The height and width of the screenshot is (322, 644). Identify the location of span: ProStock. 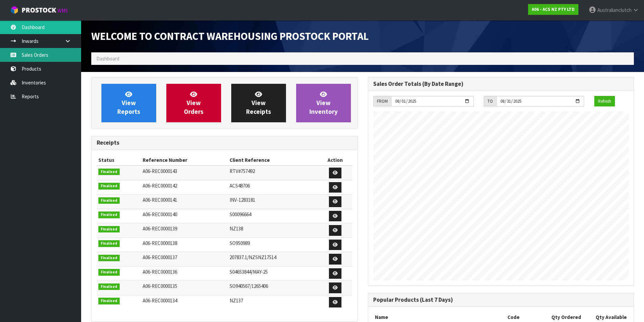
(39, 10).